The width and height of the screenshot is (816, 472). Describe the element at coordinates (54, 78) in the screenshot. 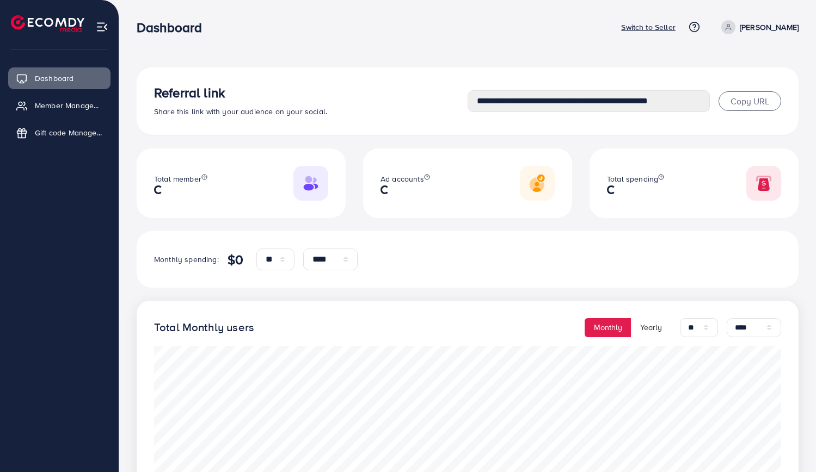

I see `span: Dashboard` at that location.